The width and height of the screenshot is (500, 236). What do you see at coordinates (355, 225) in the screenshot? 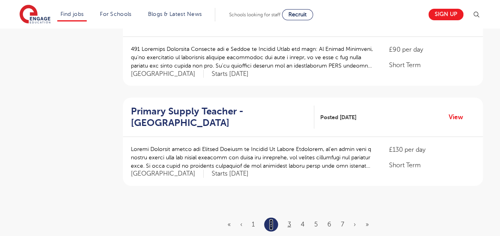
I see `a: Next` at bounding box center [355, 225].